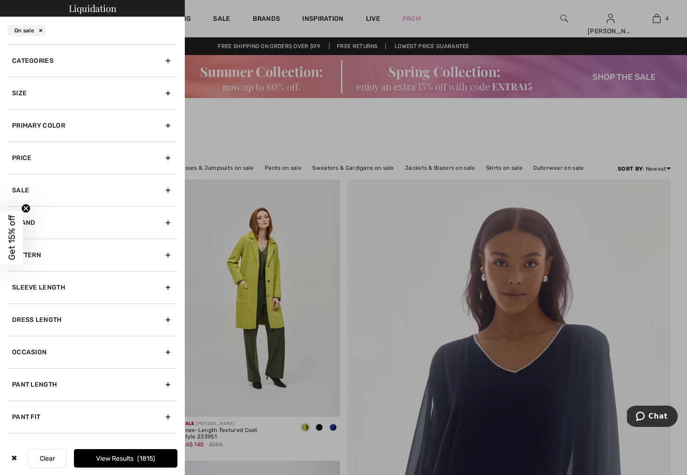 The image size is (687, 475). I want to click on span: Chat, so click(31, 11).